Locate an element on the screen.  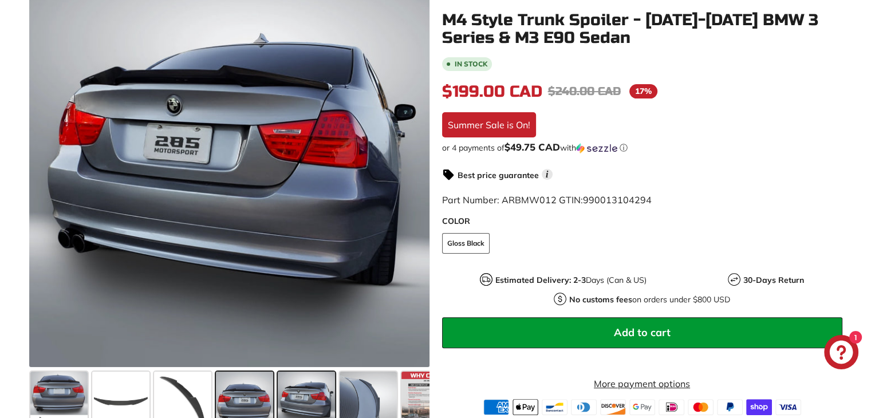
span: $240.00 CAD is located at coordinates (584, 91).